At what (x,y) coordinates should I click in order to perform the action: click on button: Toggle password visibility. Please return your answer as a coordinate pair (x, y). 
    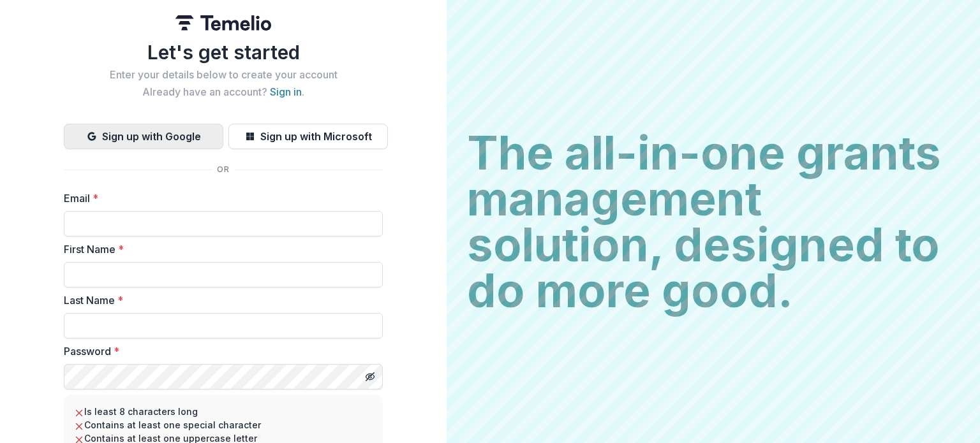
    Looking at the image, I should click on (370, 377).